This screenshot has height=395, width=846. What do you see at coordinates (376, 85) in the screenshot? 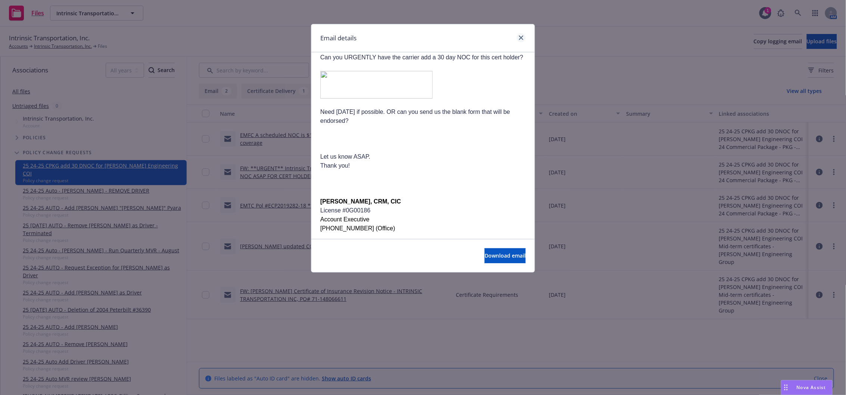
I see `img: image003.png@01DBFAE3.F9B747A0` at bounding box center [376, 85].